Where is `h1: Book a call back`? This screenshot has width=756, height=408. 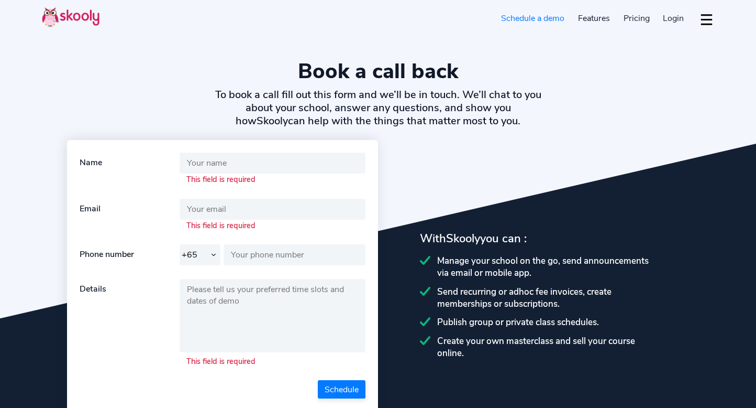 h1: Book a call back is located at coordinates (378, 71).